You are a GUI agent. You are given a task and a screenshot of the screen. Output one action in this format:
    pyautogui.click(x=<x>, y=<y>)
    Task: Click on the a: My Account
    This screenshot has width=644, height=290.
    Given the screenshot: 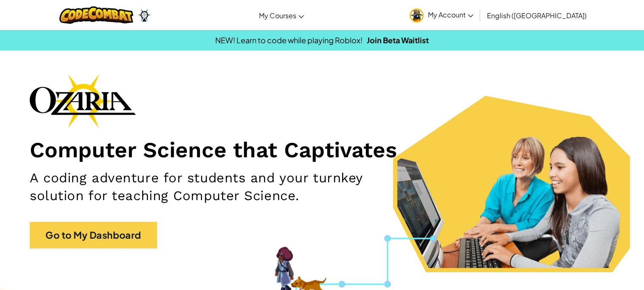 What is the action you would take?
    pyautogui.click(x=441, y=15)
    